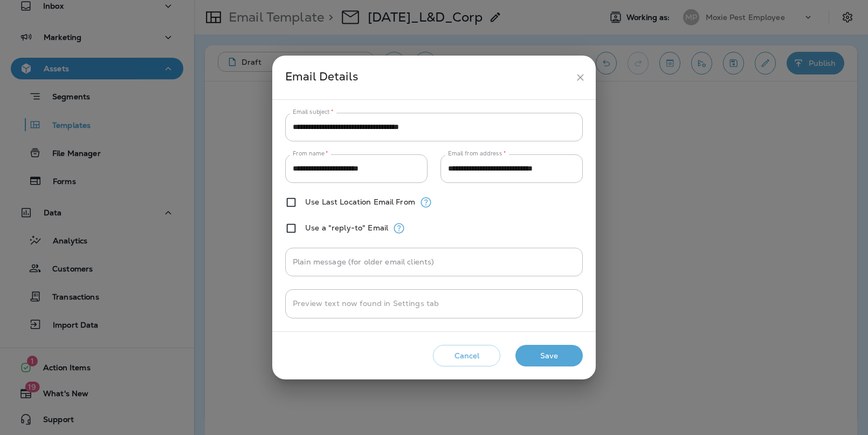 This screenshot has height=435, width=868. I want to click on div: Email Details, so click(428, 77).